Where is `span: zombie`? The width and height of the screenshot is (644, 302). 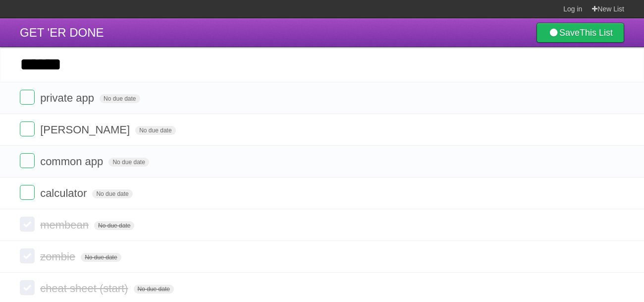 span: zombie is located at coordinates (59, 256).